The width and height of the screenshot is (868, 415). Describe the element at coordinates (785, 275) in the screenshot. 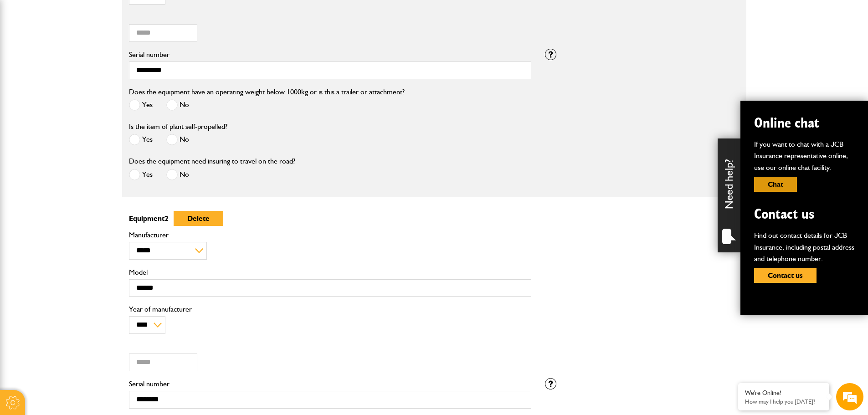

I see `button: Contact us` at that location.